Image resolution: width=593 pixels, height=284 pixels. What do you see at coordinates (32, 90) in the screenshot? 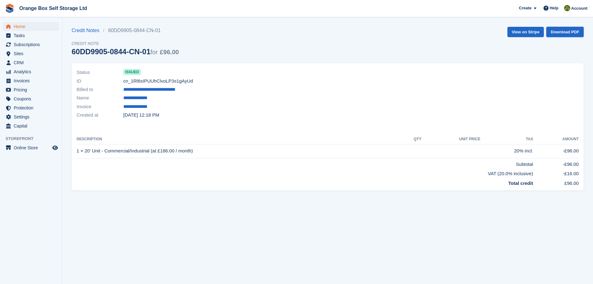
I see `span: Pricing` at bounding box center [32, 90].